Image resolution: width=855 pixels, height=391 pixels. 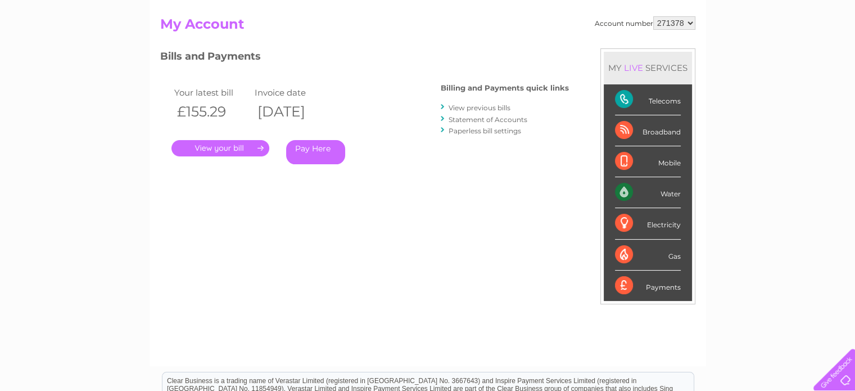 I want to click on a: Energy, so click(x=698, y=52).